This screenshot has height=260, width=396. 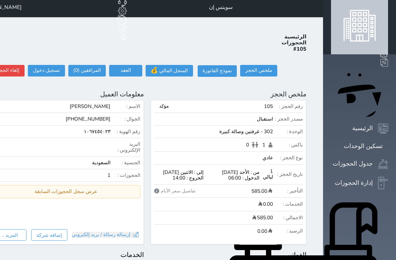 What do you see at coordinates (217, 71) in the screenshot?
I see `button: نموذج الفاتورة` at bounding box center [217, 71].